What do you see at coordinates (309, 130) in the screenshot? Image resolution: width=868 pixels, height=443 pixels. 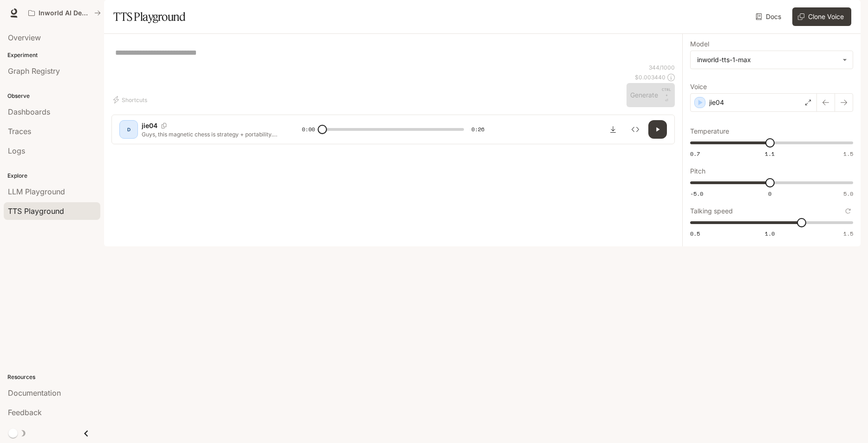 I see `span: 0:00` at bounding box center [309, 130].